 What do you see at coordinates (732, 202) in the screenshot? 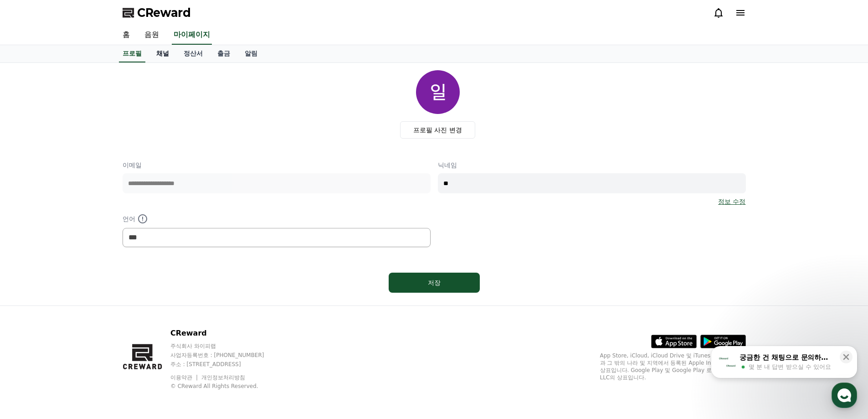
I see `a: 정보 수정` at bounding box center [732, 202].